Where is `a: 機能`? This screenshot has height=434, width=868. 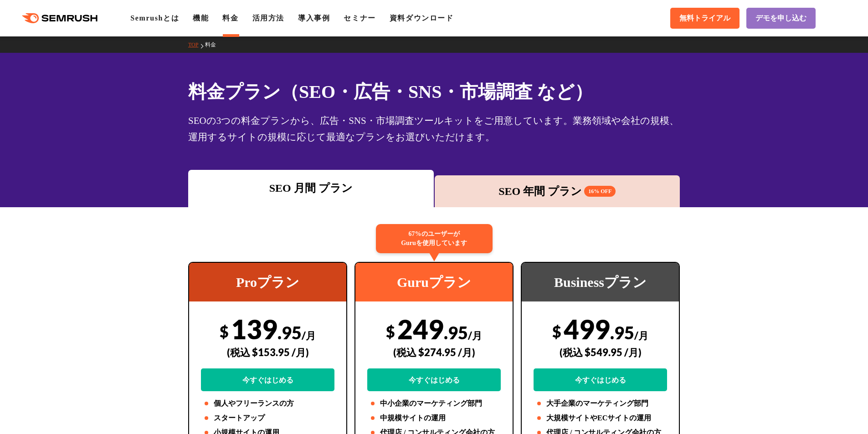
a: 機能 is located at coordinates (201, 17).